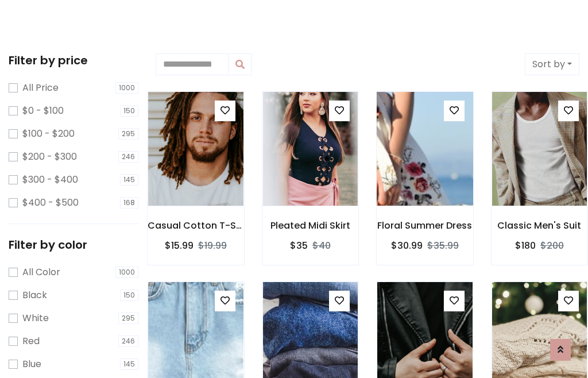 The image size is (588, 378). I want to click on label: Red, so click(31, 341).